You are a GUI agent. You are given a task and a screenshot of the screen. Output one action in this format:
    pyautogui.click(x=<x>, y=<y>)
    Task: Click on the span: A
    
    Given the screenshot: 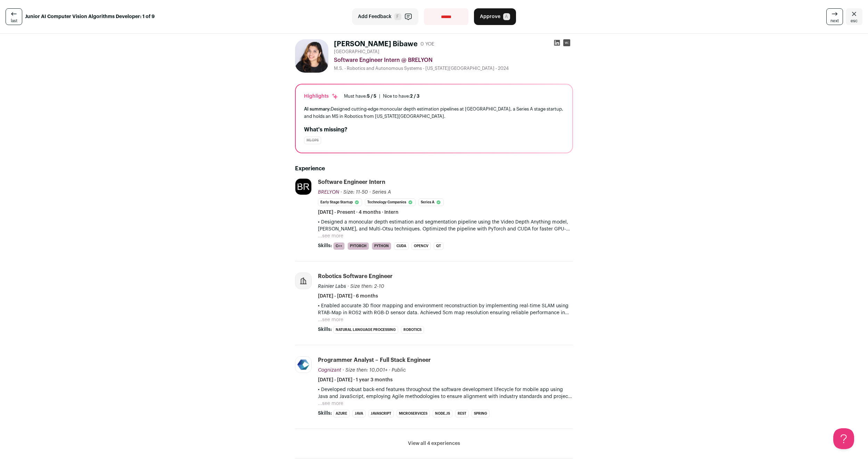 What is the action you would take?
    pyautogui.click(x=506, y=17)
    